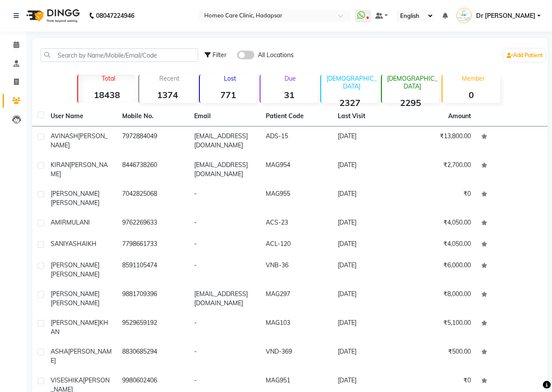 This screenshot has height=392, width=552. Describe the element at coordinates (290, 79) in the screenshot. I see `p: Due` at that location.